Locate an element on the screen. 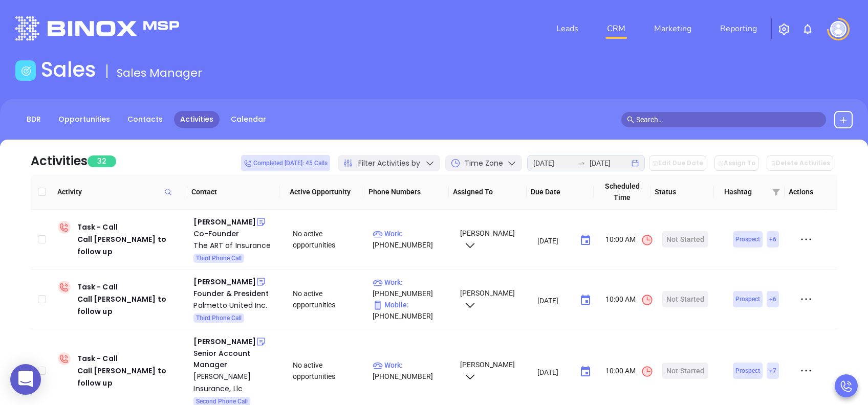  th: Actions is located at coordinates (805, 192).